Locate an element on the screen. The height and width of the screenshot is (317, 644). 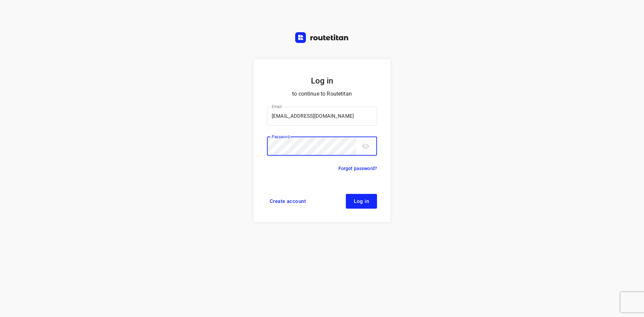
button: Log in is located at coordinates (361, 201).